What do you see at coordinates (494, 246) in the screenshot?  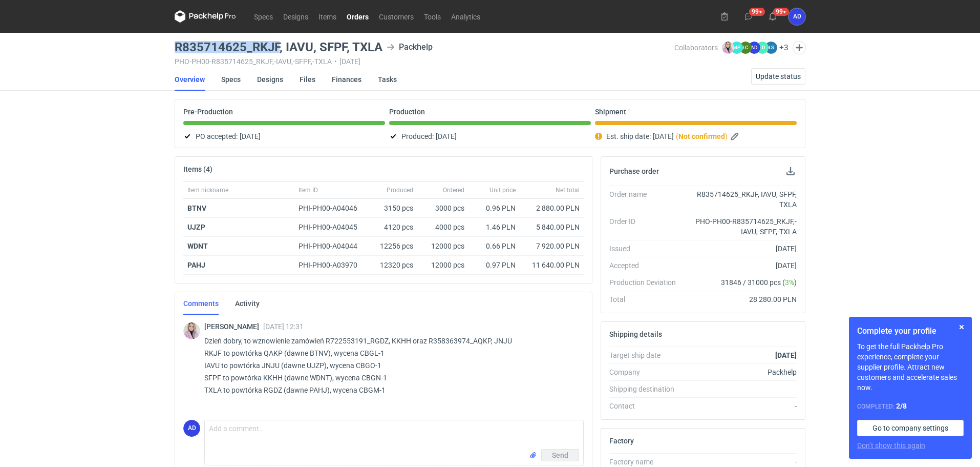 I see `div: 0.66 PLN` at bounding box center [494, 246].